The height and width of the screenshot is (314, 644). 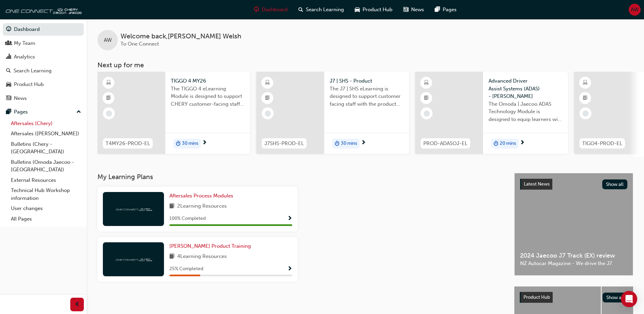 What do you see at coordinates (414, 9) in the screenshot?
I see `a: news-iconNews` at bounding box center [414, 9].